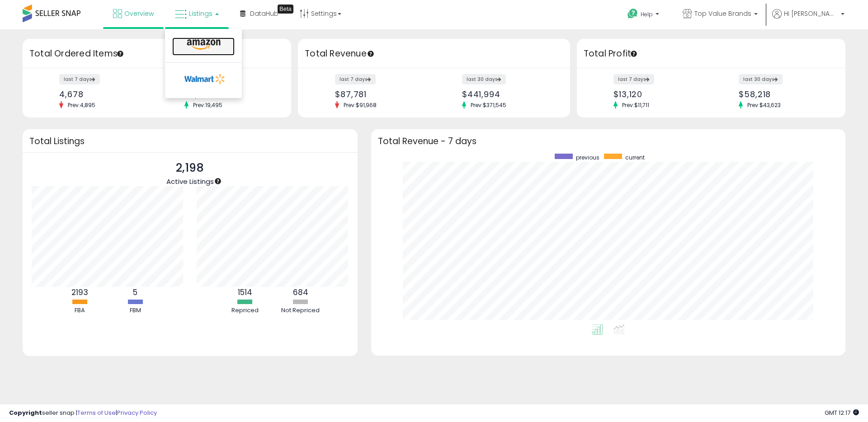  I want to click on span: Prev: $371,545, so click(488, 105).